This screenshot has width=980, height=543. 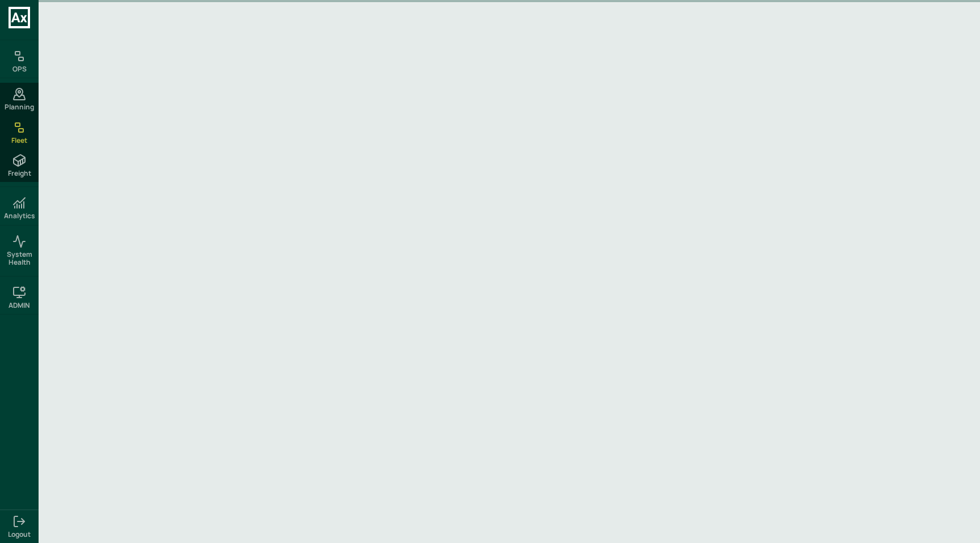 What do you see at coordinates (19, 259) in the screenshot?
I see `span: System Health` at bounding box center [19, 259].